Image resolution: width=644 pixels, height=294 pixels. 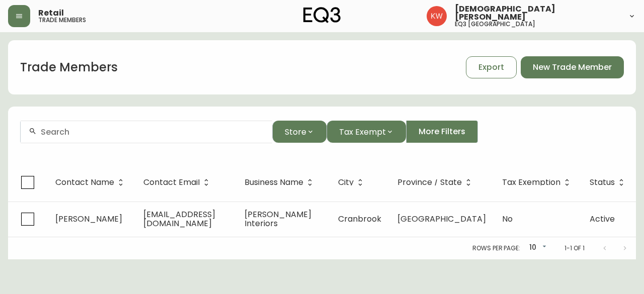 I want to click on span: Tax Exempt, so click(x=362, y=132).